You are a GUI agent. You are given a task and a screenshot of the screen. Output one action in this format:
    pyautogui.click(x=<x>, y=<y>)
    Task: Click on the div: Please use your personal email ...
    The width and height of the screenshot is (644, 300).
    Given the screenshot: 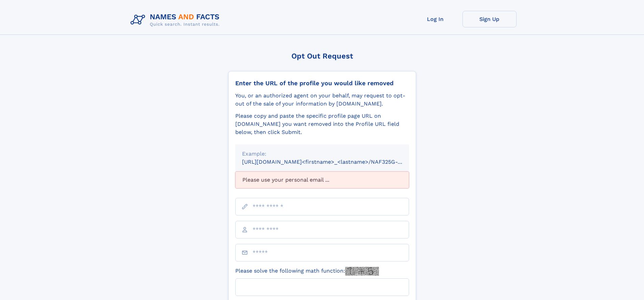 What is the action you would take?
    pyautogui.click(x=322, y=180)
    